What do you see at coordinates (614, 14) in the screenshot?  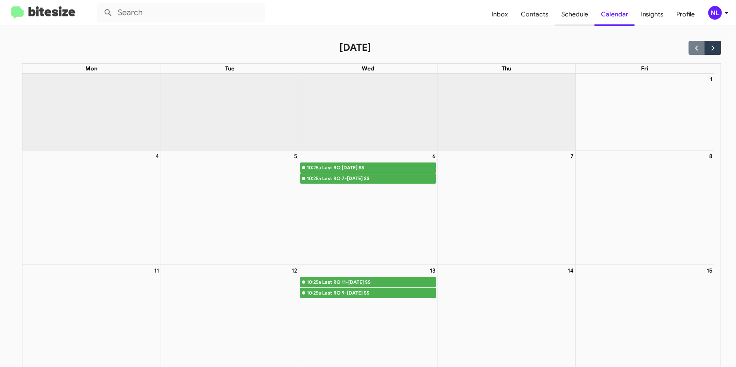 I see `span: Calendar` at bounding box center [614, 14].